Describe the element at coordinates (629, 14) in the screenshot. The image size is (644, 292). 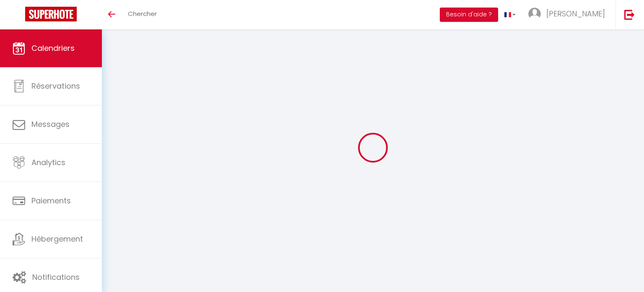
I see `img: logout` at that location.